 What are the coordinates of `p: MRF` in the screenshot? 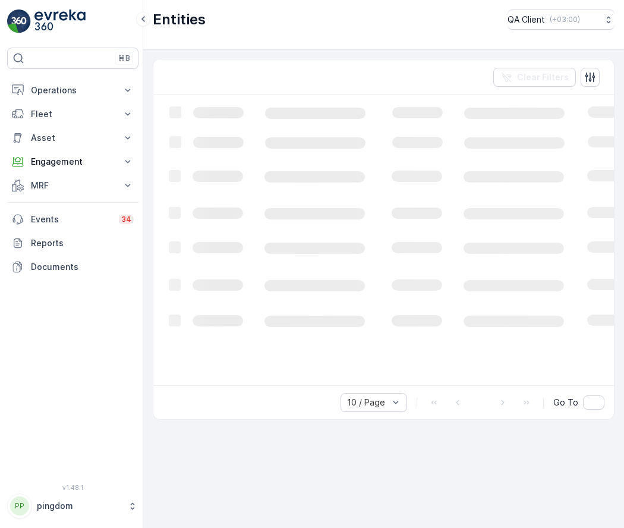 It's located at (73, 186).